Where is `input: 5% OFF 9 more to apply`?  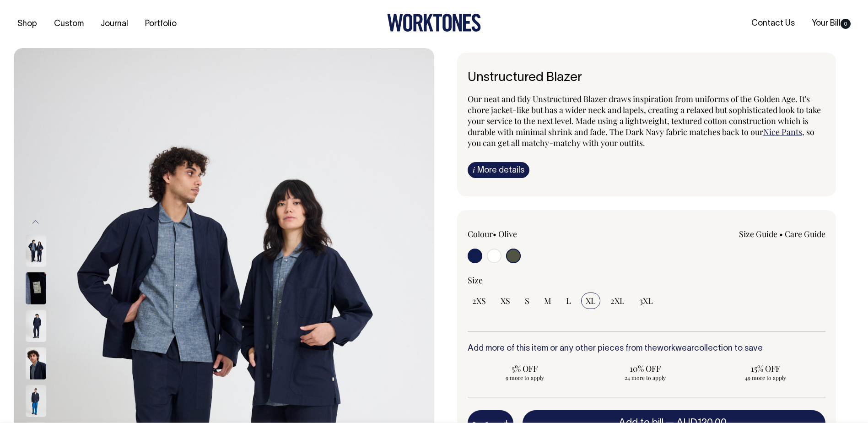
input: 5% OFF 9 more to apply is located at coordinates (525, 372).